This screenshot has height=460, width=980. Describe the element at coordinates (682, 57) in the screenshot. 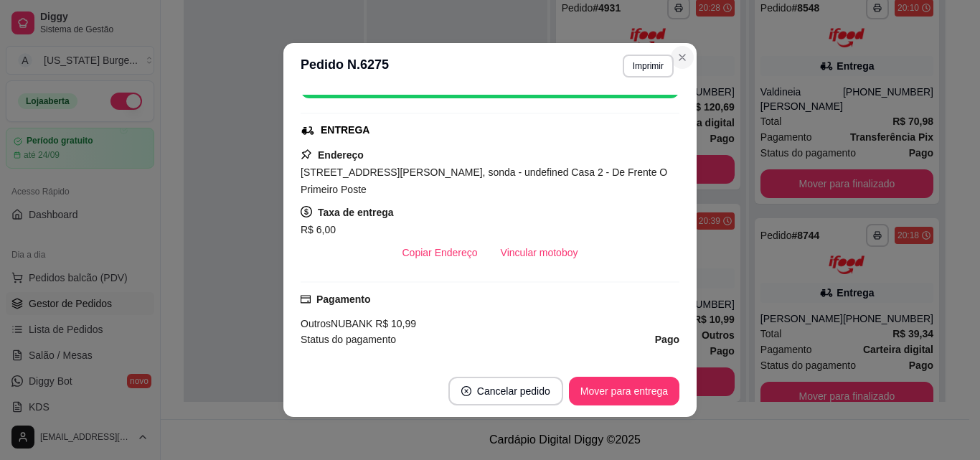

I see `button: Close` at that location.